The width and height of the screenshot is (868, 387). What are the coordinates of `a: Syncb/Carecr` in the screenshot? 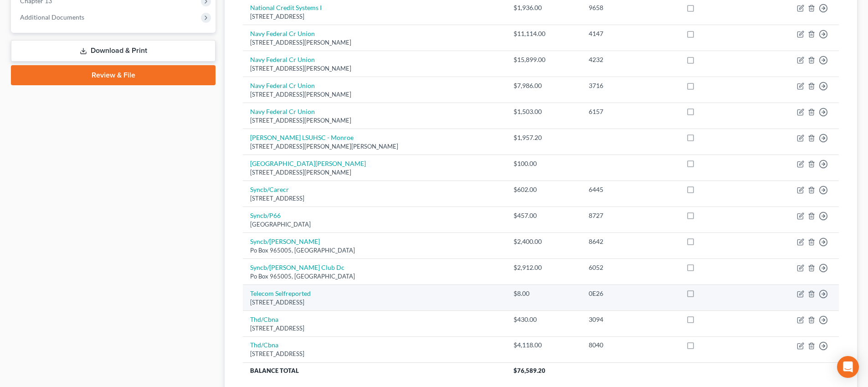 It's located at (269, 189).